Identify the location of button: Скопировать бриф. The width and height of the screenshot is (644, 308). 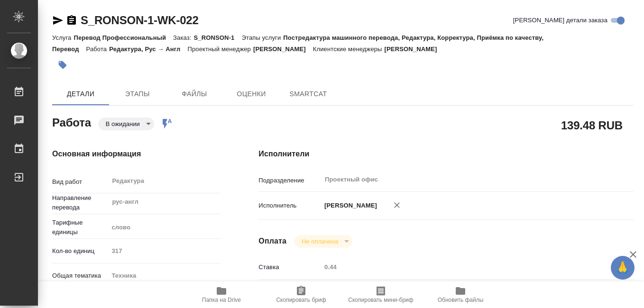
(302, 294).